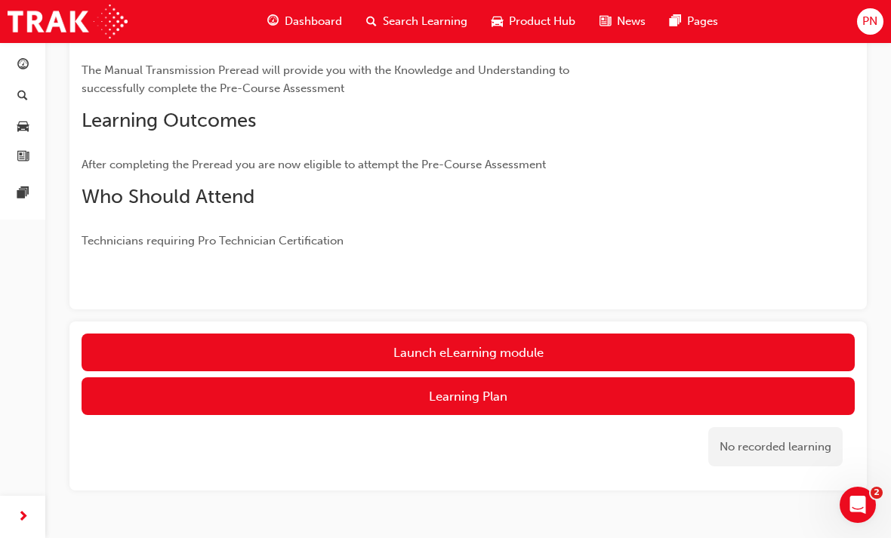  I want to click on span: The Manual Transmission Preread will provide you with the Knowledge and Understanding to successf..., so click(327, 79).